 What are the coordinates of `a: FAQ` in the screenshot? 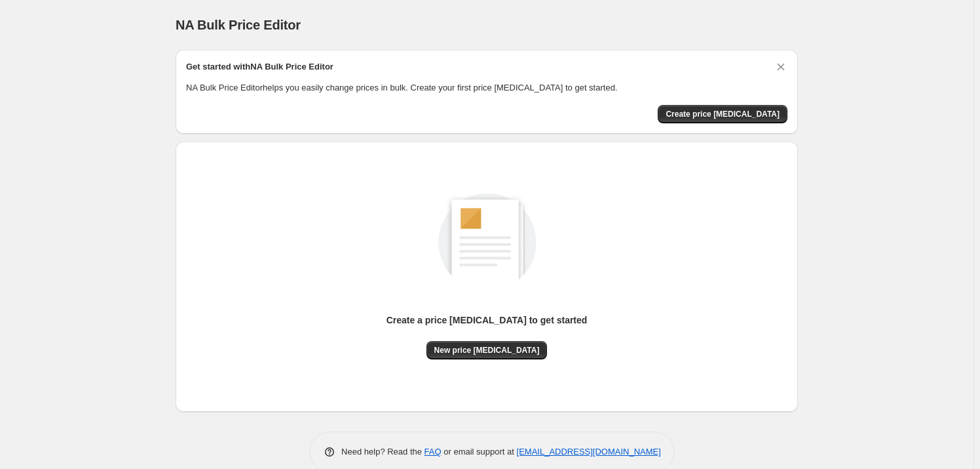 It's located at (433, 451).